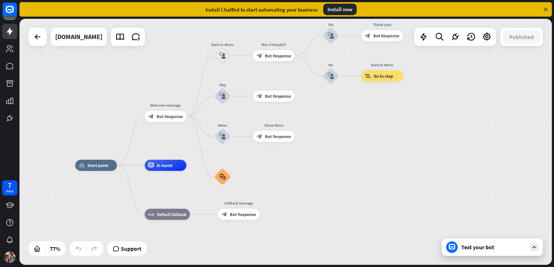  Describe the element at coordinates (223, 125) in the screenshot. I see `div: Menu` at that location.